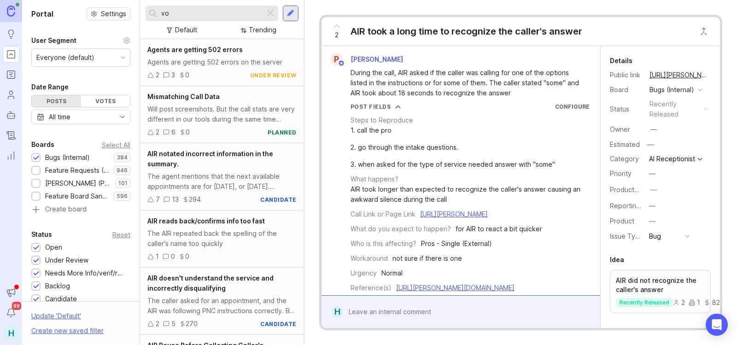  I want to click on a: Configure, so click(572, 106).